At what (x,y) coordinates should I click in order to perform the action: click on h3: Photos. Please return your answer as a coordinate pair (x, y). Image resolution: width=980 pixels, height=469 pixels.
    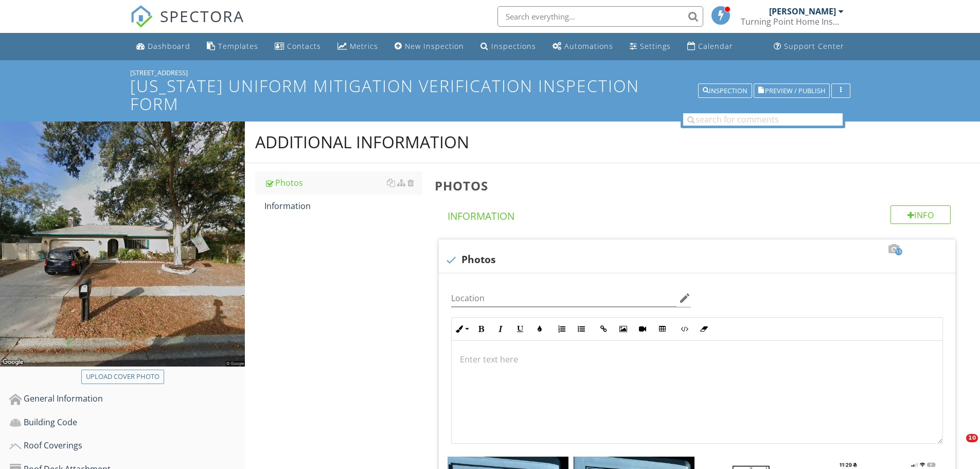
    Looking at the image, I should click on (699, 185).